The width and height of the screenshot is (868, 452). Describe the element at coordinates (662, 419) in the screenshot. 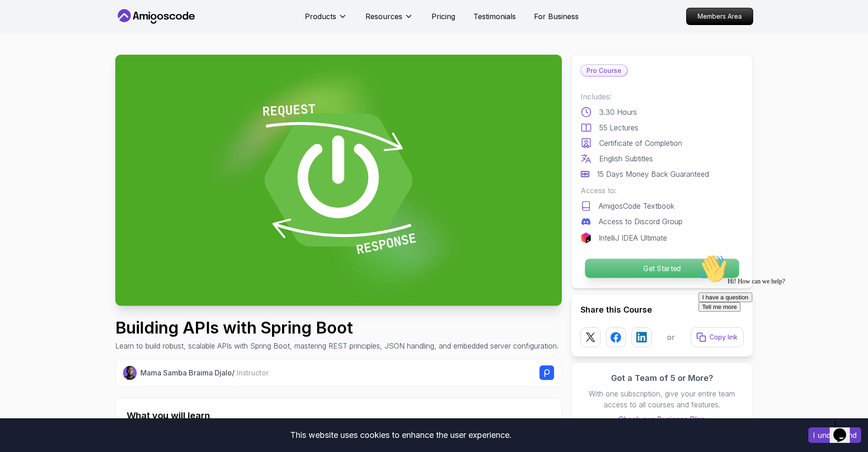

I see `a: Check our Business Plan` at that location.